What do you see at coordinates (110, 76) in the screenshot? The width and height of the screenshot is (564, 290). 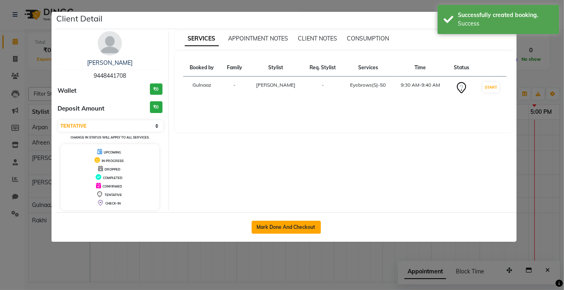 I see `span: 9448441708` at bounding box center [110, 76].